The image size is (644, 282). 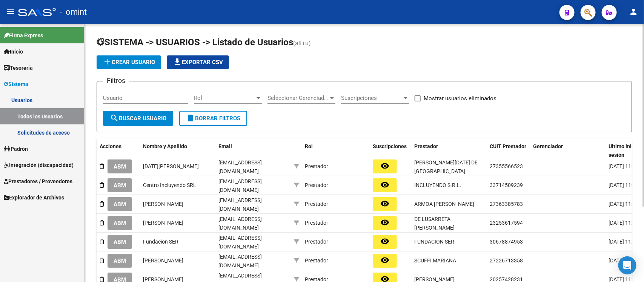 I want to click on mat-icon: file_download, so click(x=177, y=62).